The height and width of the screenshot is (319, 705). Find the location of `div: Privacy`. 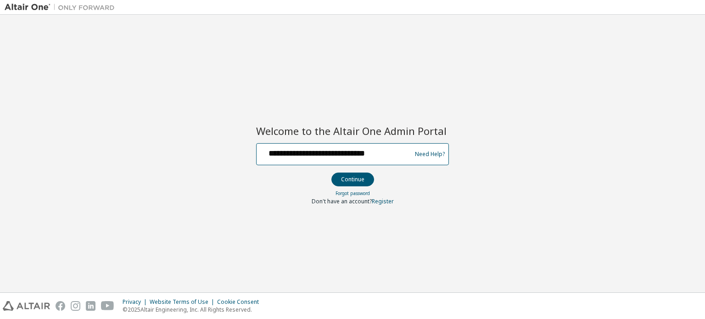

div: Privacy is located at coordinates (136, 302).